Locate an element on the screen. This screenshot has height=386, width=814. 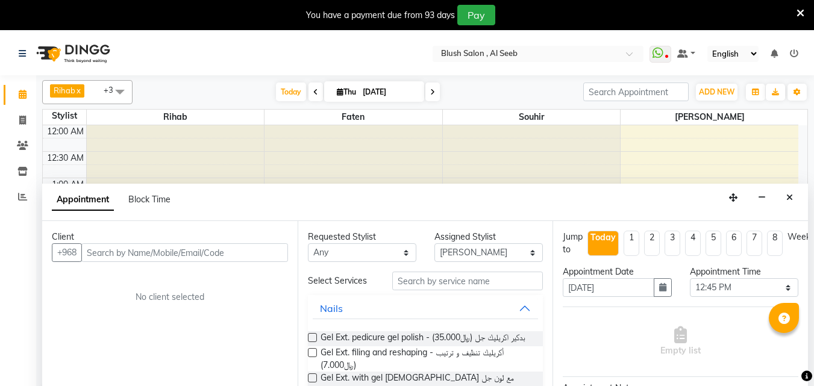
div: No client selected is located at coordinates (170, 297).